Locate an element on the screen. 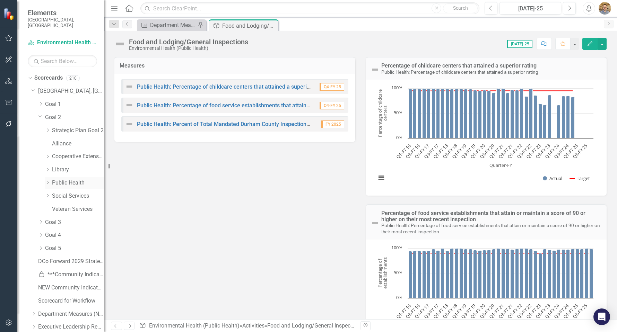  path: Q4-FY 16, 99.77. Actual. is located at coordinates (424, 114).